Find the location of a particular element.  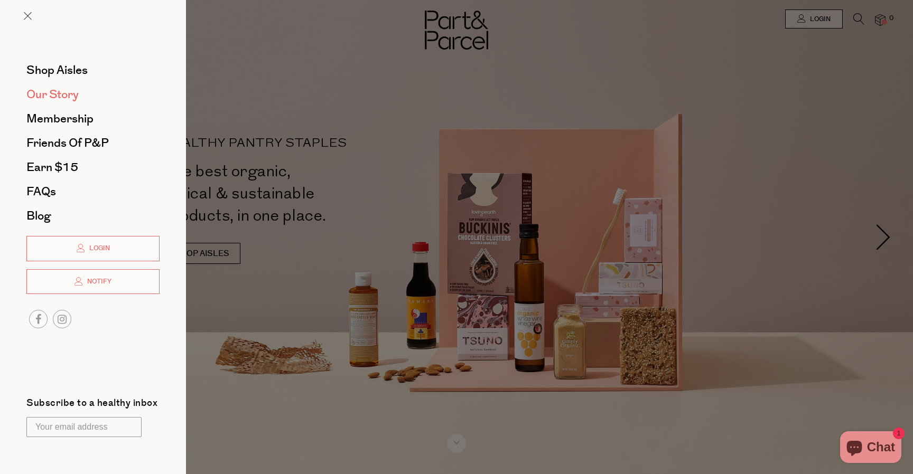

a: Blog is located at coordinates (93, 216).